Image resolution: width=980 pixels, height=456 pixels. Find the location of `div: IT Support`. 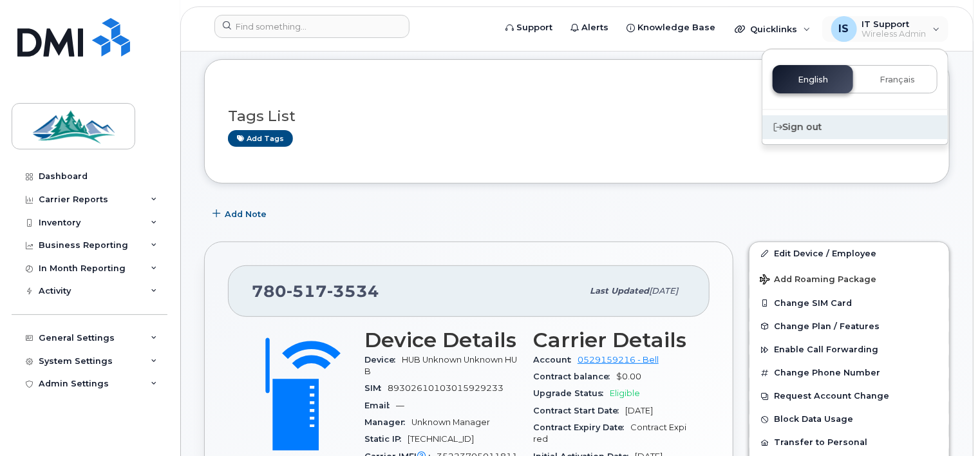

div: IT Support is located at coordinates (886, 29).